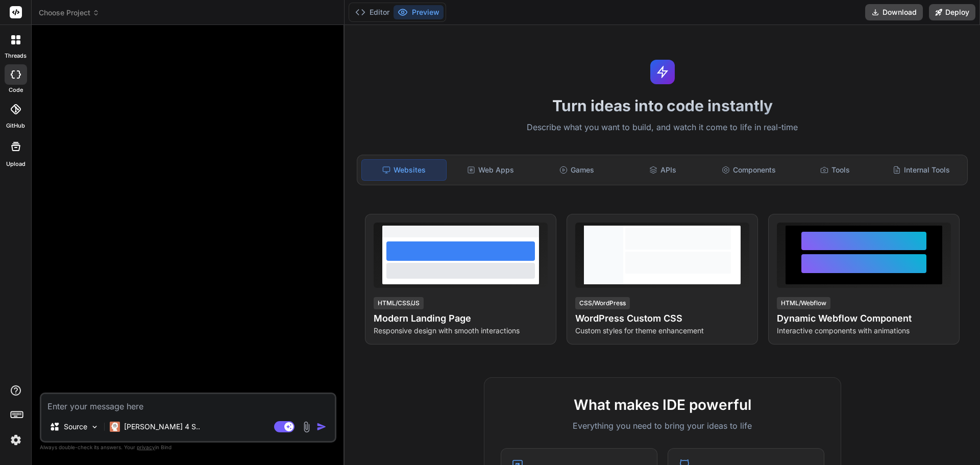 This screenshot has width=980, height=465. What do you see at coordinates (16, 440) in the screenshot?
I see `img: settings` at bounding box center [16, 440].